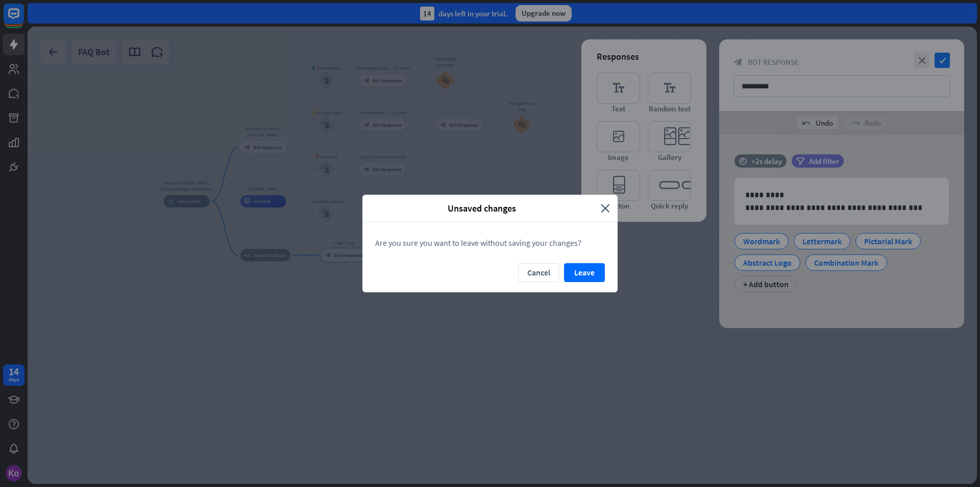  I want to click on span: Unsaved changes, so click(481, 208).